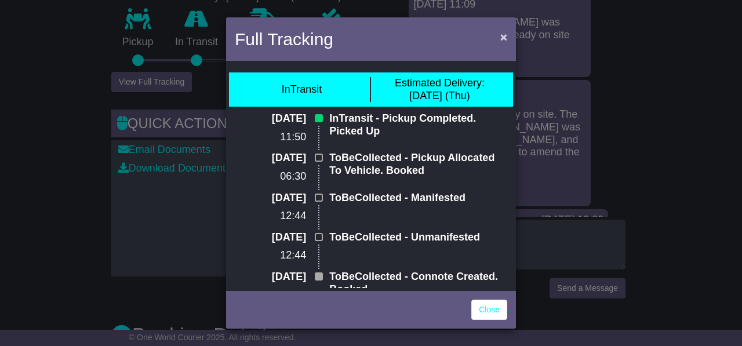  Describe the element at coordinates (418, 198) in the screenshot. I see `p: ToBeCollected - Manifested` at that location.